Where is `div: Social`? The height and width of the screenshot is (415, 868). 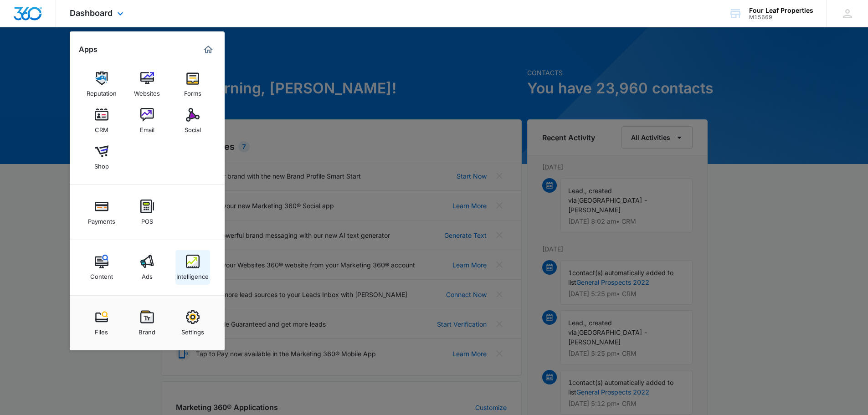 div: Social is located at coordinates (193, 128).